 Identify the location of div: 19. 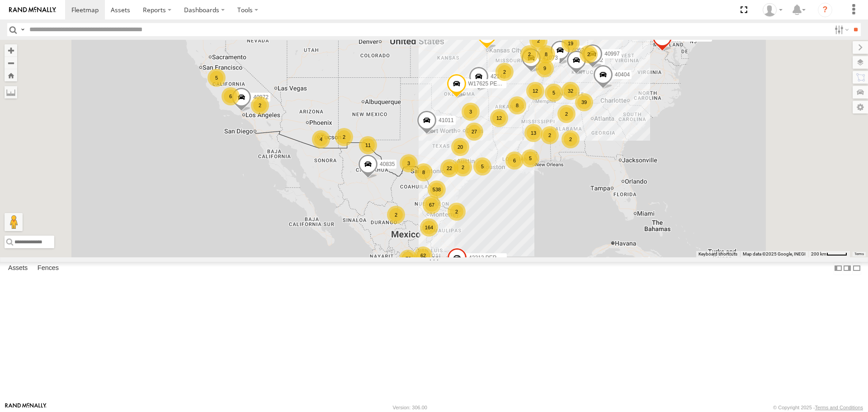
(570, 43).